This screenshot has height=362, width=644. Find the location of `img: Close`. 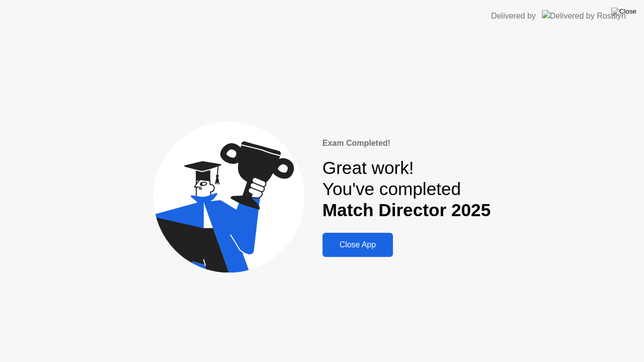

img: Close is located at coordinates (624, 12).